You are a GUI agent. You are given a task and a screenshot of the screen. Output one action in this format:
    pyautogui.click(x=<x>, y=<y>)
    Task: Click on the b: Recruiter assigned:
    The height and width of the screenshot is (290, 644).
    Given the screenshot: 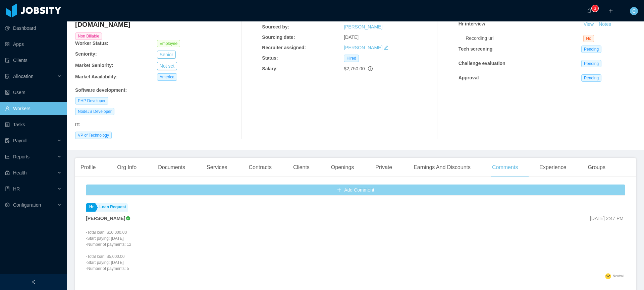 What is the action you would take?
    pyautogui.click(x=284, y=47)
    